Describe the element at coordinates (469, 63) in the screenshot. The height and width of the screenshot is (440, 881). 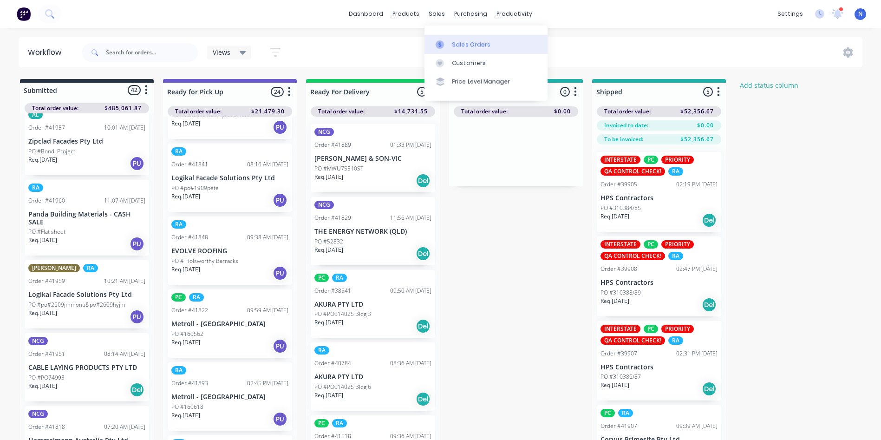
I see `div: Customers` at that location.